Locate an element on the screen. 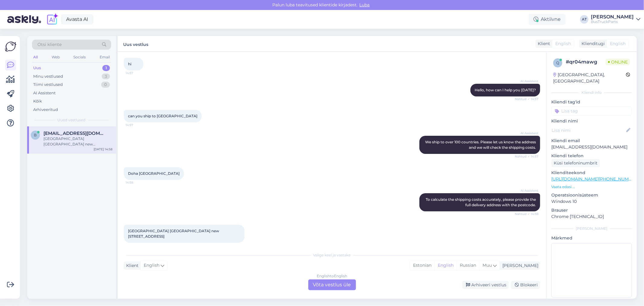  img: explore-ai is located at coordinates (52, 19).